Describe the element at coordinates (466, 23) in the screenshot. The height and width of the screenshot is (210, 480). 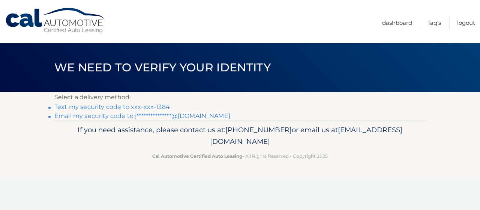
I see `a: Logout` at that location.